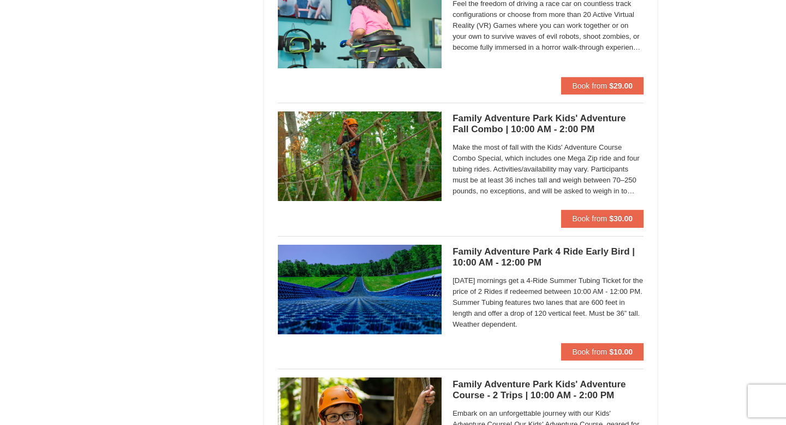  I want to click on h5: Family Adventure Park Kids' Adventure Course - 2 Trips | 10:00 AM - 2:00 PM, so click(548, 390).